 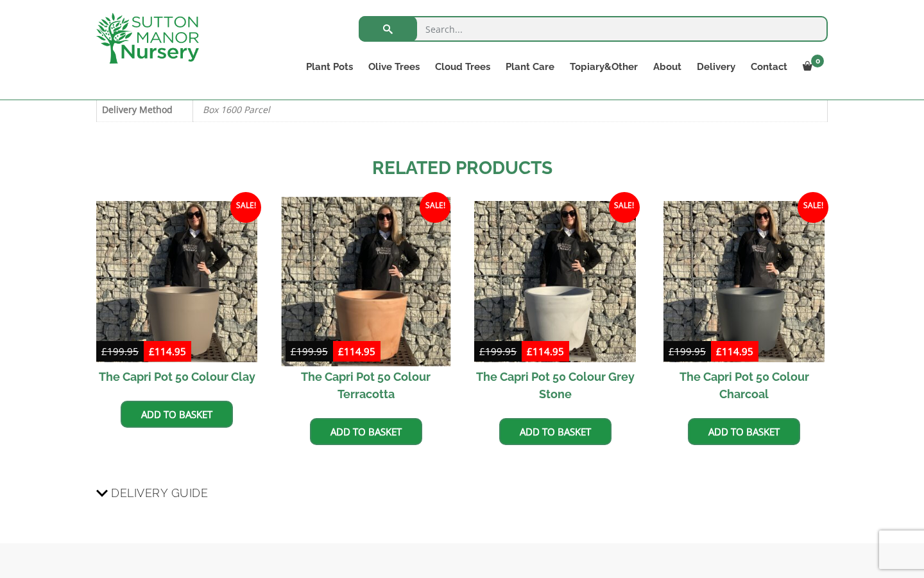 What do you see at coordinates (176, 296) in the screenshot?
I see `a: Sale! The Capri Pot 50 Colour Clay` at bounding box center [176, 296].